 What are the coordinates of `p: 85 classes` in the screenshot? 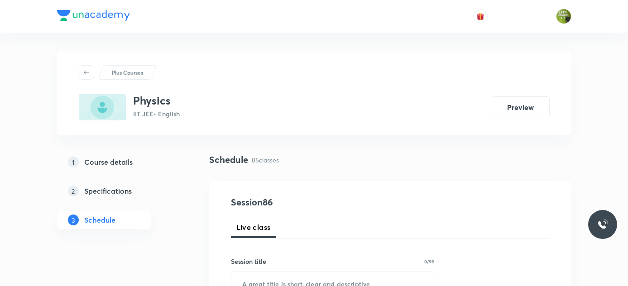 It's located at (265, 160).